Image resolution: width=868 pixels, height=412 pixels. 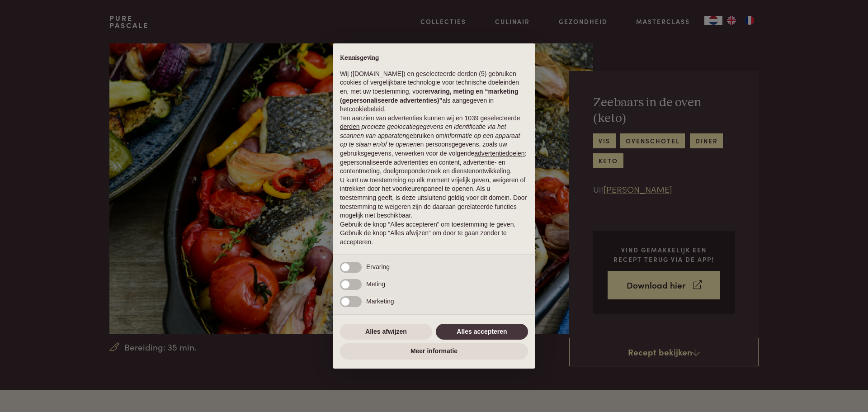 I want to click on button: Alles accepteren, so click(x=482, y=332).